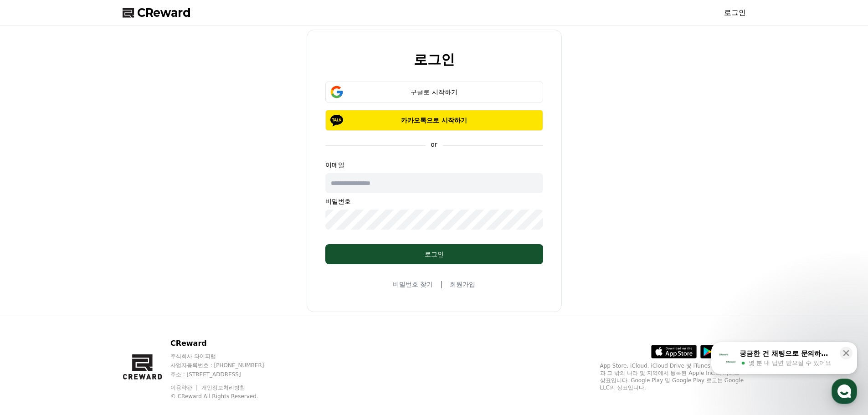 Image resolution: width=868 pixels, height=415 pixels. What do you see at coordinates (434, 59) in the screenshot?
I see `h2: 로그인` at bounding box center [434, 59].